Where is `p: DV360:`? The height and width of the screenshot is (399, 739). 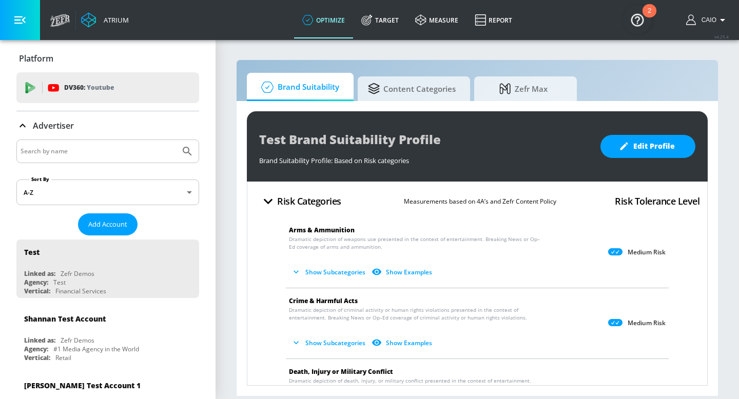 p: DV360: is located at coordinates (89, 88).